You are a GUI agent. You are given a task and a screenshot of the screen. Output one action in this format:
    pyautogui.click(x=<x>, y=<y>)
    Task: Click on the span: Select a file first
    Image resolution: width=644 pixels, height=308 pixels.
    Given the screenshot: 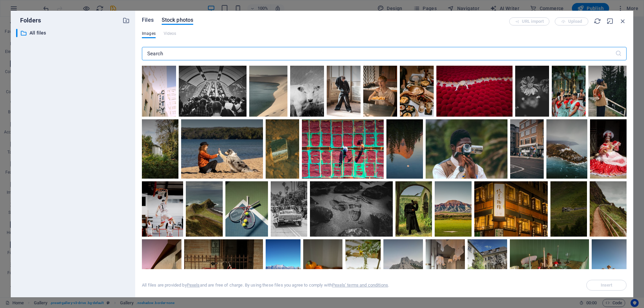 What is the action you would take?
    pyautogui.click(x=606, y=286)
    